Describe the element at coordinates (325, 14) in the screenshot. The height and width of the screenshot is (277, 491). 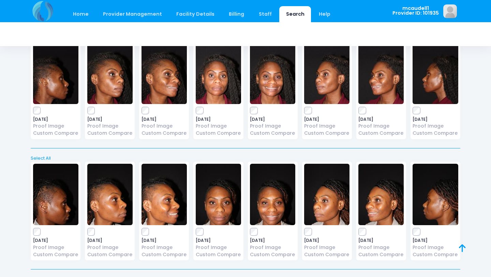
I see `a: Help` at that location.